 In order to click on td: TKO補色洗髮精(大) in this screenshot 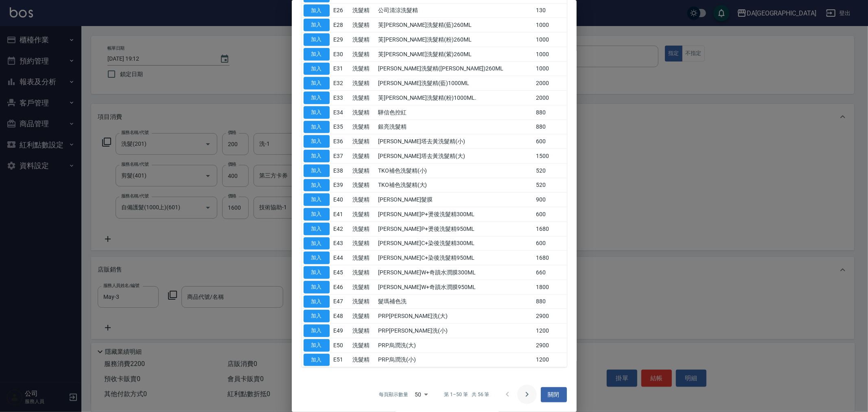, I will do `click(455, 185)`.